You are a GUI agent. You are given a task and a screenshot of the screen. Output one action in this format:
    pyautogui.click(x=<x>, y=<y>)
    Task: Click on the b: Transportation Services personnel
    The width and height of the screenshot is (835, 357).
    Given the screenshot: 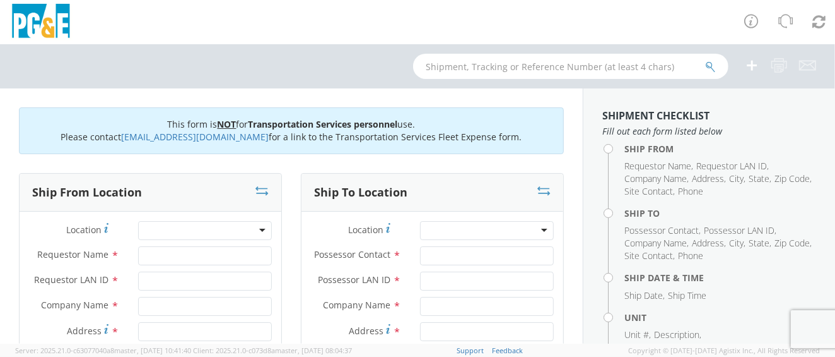 What is the action you would take?
    pyautogui.click(x=323, y=124)
    